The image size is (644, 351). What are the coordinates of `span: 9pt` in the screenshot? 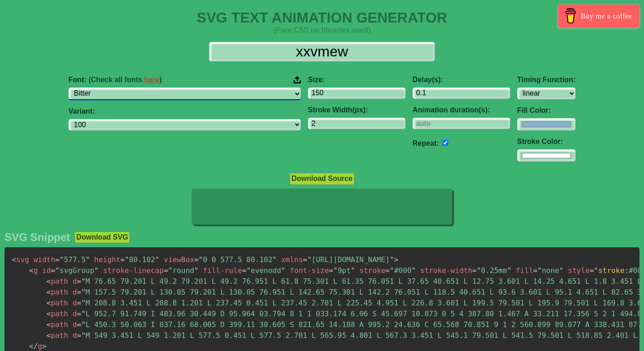 It's located at (342, 270).